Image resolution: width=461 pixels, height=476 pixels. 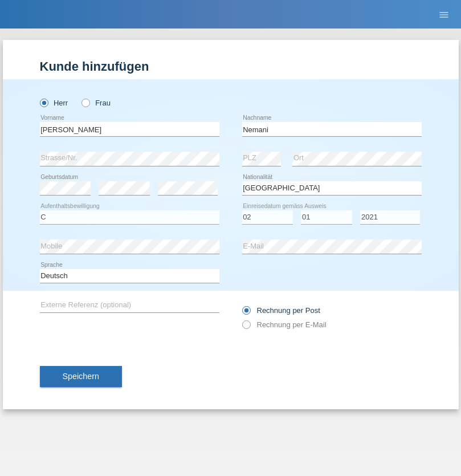 What do you see at coordinates (246, 313) in the screenshot?
I see `input: Rechnung per Post` at bounding box center [246, 313].